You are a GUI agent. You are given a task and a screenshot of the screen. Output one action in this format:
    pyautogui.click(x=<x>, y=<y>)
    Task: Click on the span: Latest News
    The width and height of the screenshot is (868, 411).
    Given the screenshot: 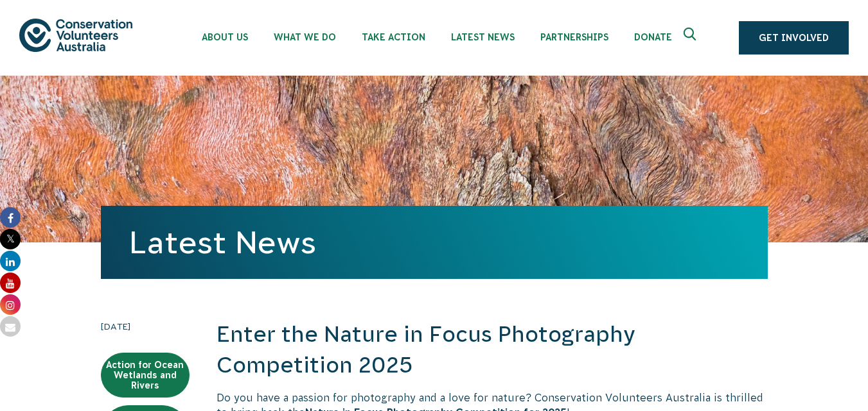 What is the action you would take?
    pyautogui.click(x=482, y=37)
    